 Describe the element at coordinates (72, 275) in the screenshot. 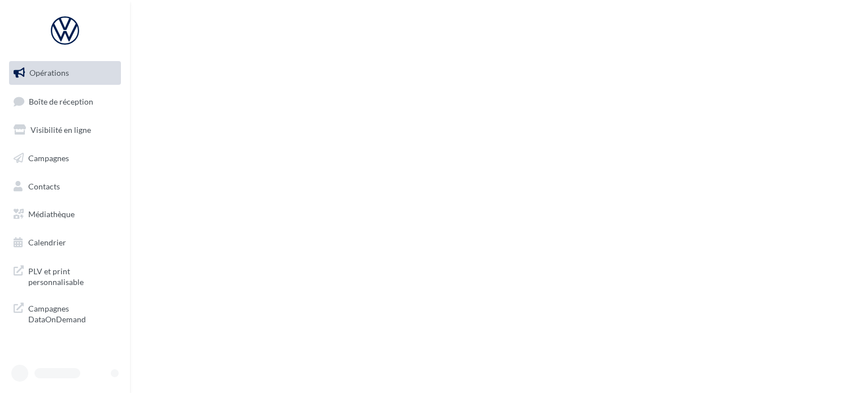

I see `span: PLV et print personnalisable` at that location.